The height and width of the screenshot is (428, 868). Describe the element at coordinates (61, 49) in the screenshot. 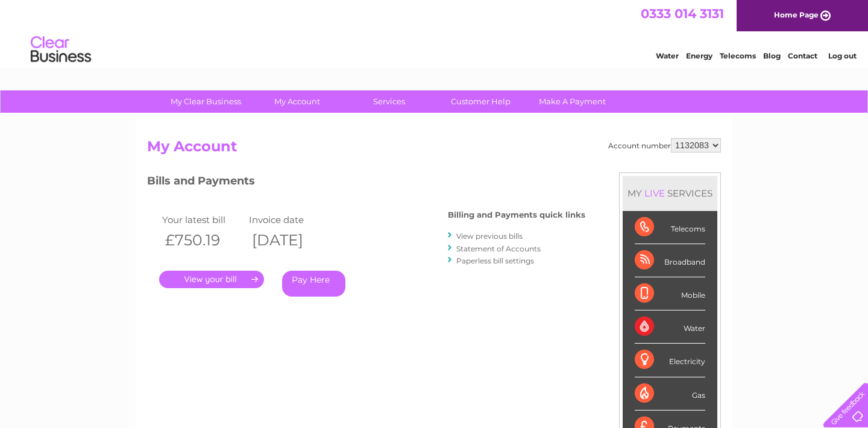

I see `img: logo.png` at that location.